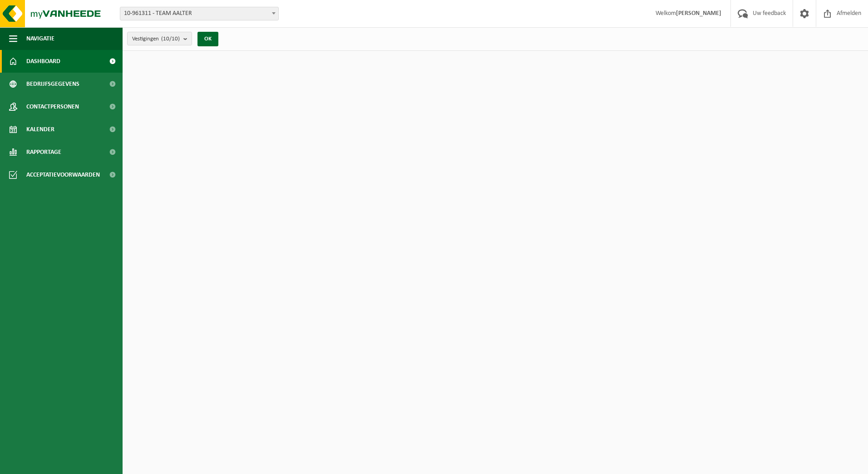 This screenshot has height=474, width=868. What do you see at coordinates (40, 39) in the screenshot?
I see `span: Navigatie` at bounding box center [40, 39].